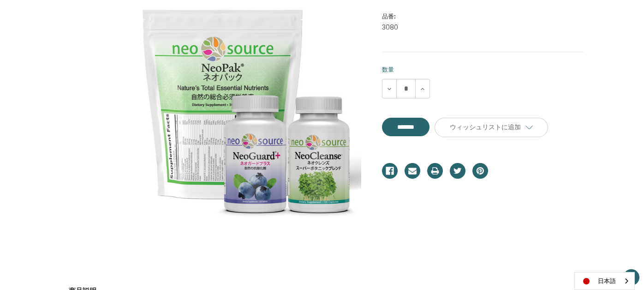  I want to click on a: ウィッシュリストに追加, so click(491, 128).